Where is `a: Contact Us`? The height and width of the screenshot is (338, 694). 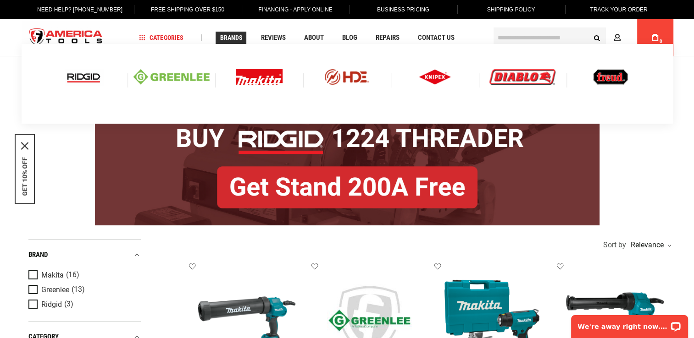
a: Contact Us is located at coordinates (436, 38).